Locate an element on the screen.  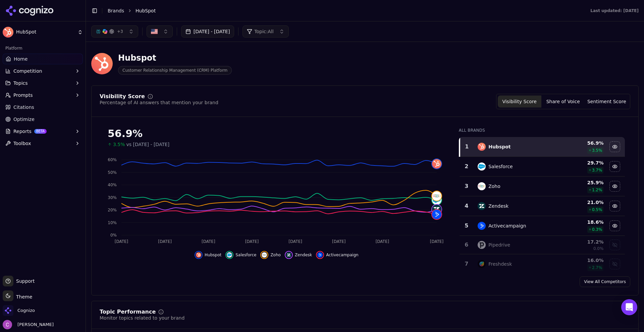
div: 17.2 % is located at coordinates (582, 242).